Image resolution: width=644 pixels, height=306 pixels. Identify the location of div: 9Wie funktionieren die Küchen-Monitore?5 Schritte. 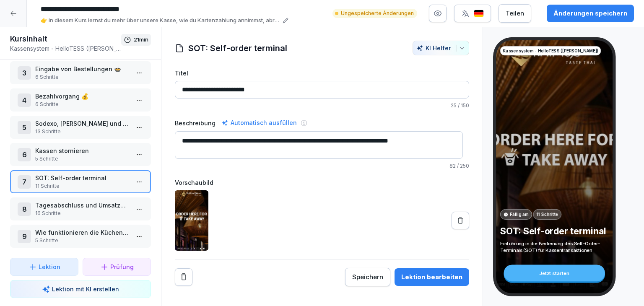
(81, 236).